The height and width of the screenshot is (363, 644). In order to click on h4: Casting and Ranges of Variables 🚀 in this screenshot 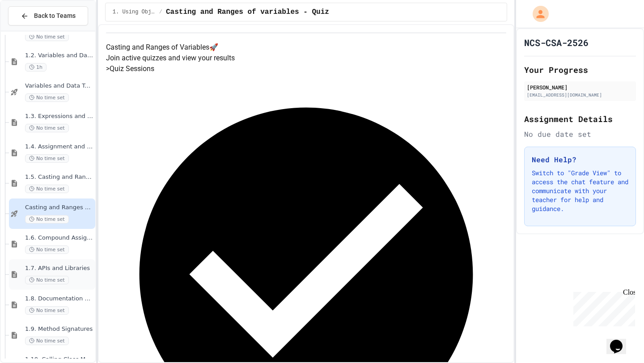, I will do `click(306, 48)`.